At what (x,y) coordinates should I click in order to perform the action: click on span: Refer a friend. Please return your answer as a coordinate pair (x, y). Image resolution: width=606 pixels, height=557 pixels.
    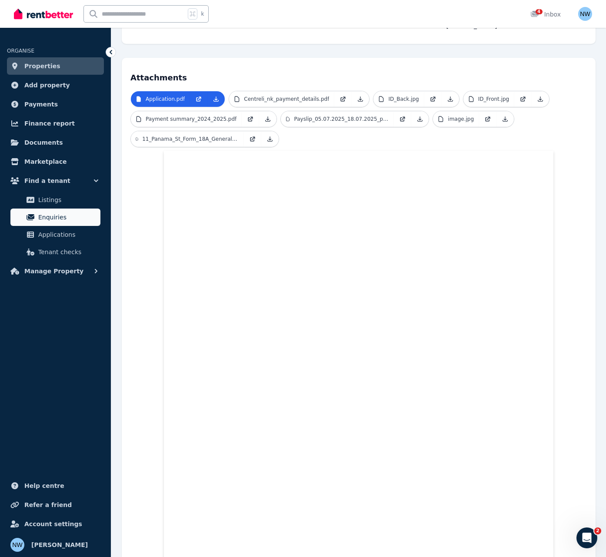
    Looking at the image, I should click on (48, 505).